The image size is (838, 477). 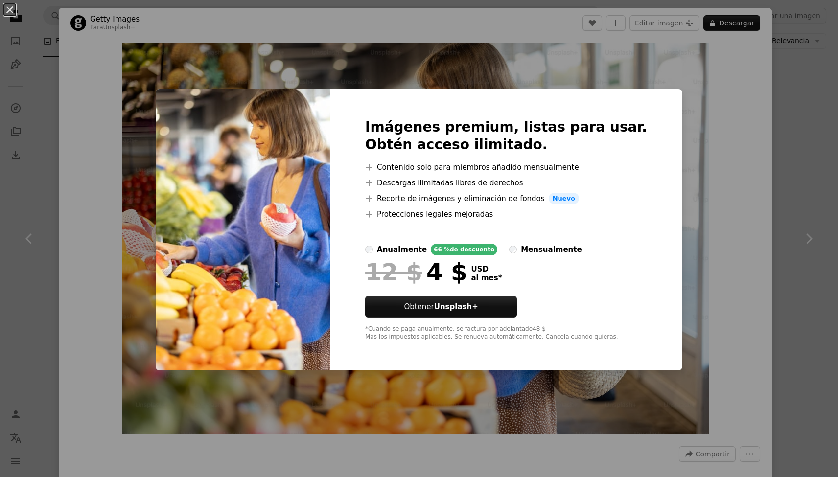 What do you see at coordinates (506, 136) in the screenshot?
I see `h2: Imágenes premium, listas para usar. Obtén acceso ilimitado.` at bounding box center [506, 136].